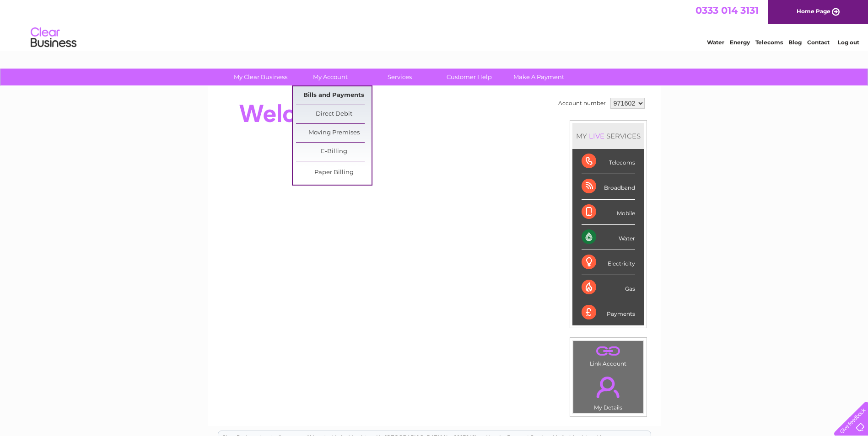 The width and height of the screenshot is (868, 436). What do you see at coordinates (333, 96) in the screenshot?
I see `a: Bills and Payments` at bounding box center [333, 96].